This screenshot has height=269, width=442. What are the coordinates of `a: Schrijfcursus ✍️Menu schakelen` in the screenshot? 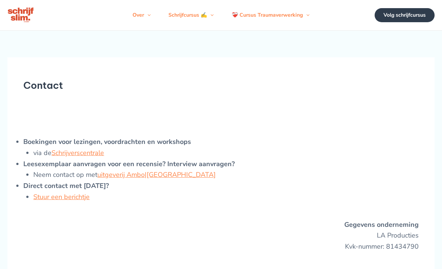 It's located at (191, 15).